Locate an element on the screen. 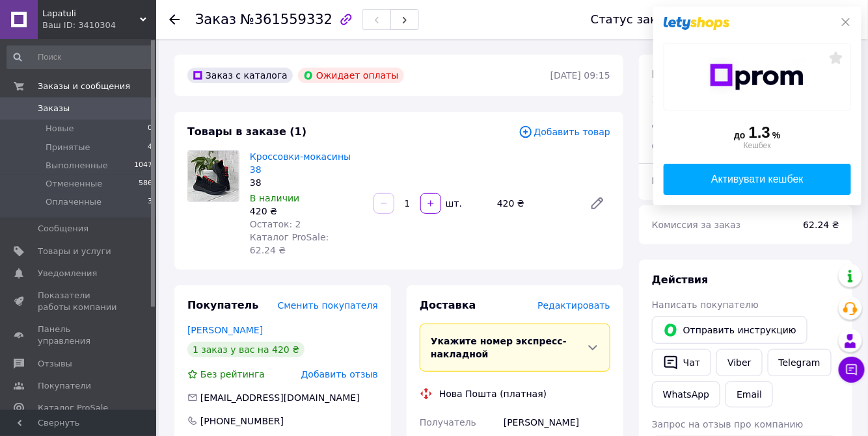  span: Добавить отзыв is located at coordinates (339, 374).